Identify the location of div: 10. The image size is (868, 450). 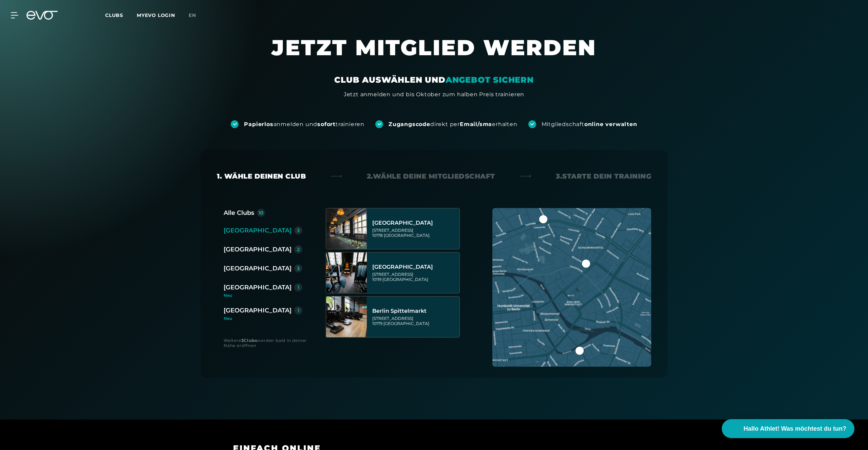
(261, 213).